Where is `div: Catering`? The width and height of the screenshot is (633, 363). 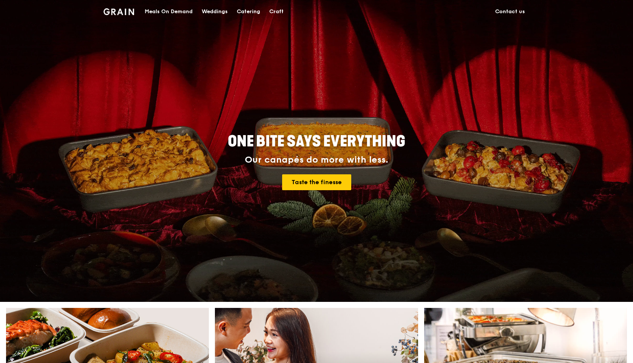
div: Catering is located at coordinates (248, 12).